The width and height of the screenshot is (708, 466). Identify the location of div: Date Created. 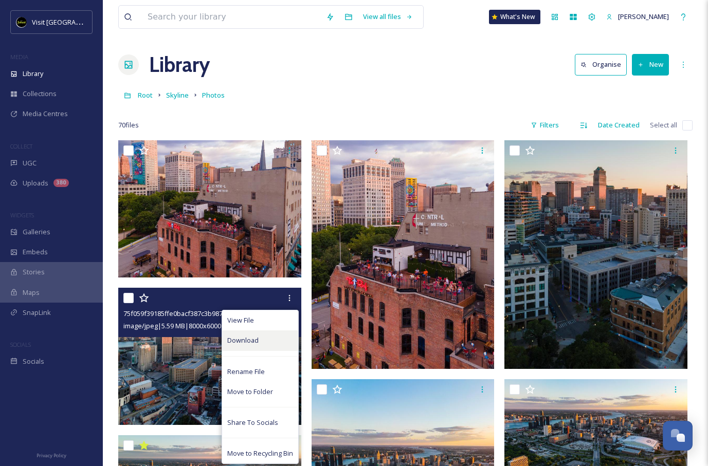
(618, 125).